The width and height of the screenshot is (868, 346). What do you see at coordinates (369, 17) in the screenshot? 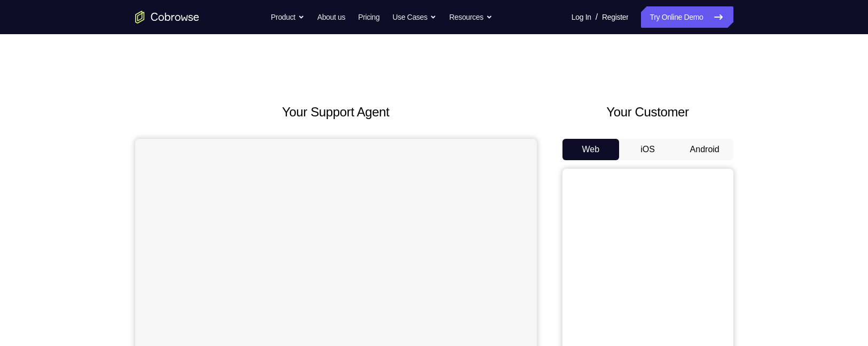
I see `a: Pricing` at bounding box center [369, 17].